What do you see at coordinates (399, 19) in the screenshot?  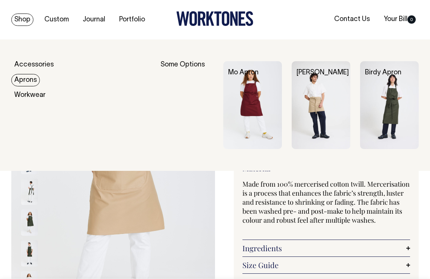 I see `a: Your Bill0` at bounding box center [399, 19].